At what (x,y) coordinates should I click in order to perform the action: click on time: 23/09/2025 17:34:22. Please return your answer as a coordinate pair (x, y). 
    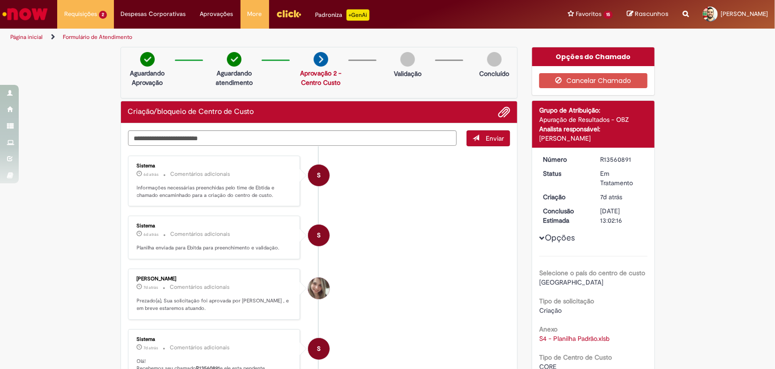
    Looking at the image, I should click on (151, 348).